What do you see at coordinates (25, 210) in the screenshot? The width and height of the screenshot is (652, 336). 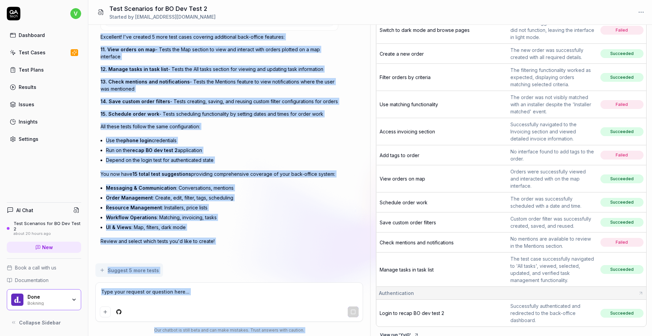 I see `h4: AI Chat` at bounding box center [25, 210].